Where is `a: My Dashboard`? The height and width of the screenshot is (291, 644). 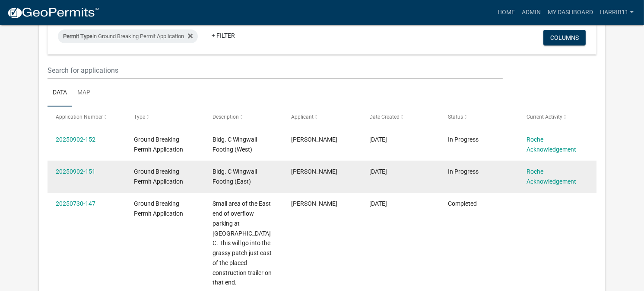 a: My Dashboard is located at coordinates (570, 13).